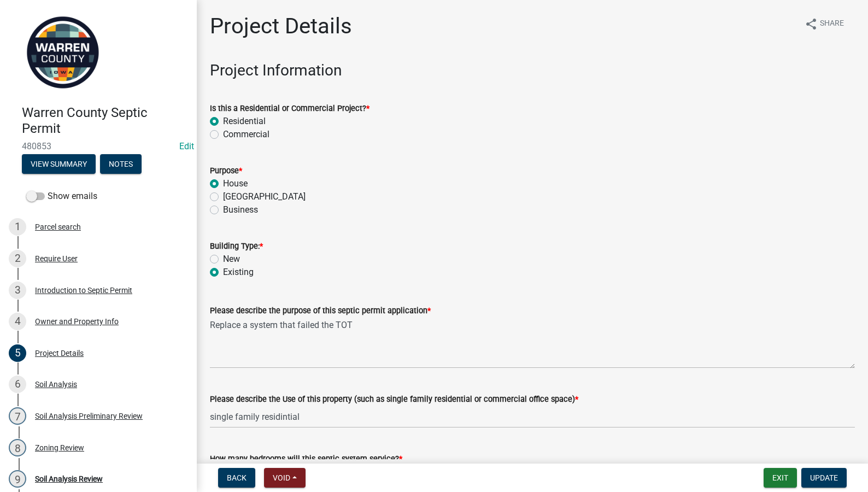 This screenshot has width=868, height=492. Describe the element at coordinates (320, 311) in the screenshot. I see `label: Please describe the purpose of this septic permit application` at that location.